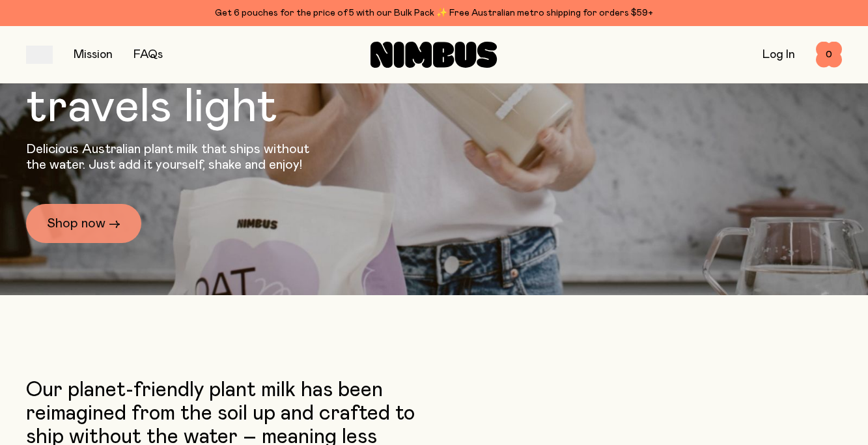  What do you see at coordinates (148, 54) in the screenshot?
I see `a: FAQs` at bounding box center [148, 54].